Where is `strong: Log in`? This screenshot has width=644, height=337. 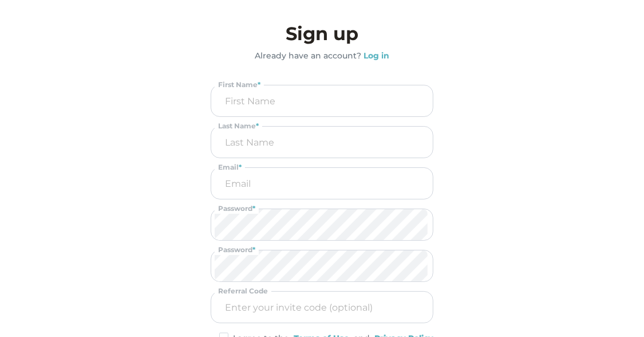 strong: Log in is located at coordinates (376, 56).